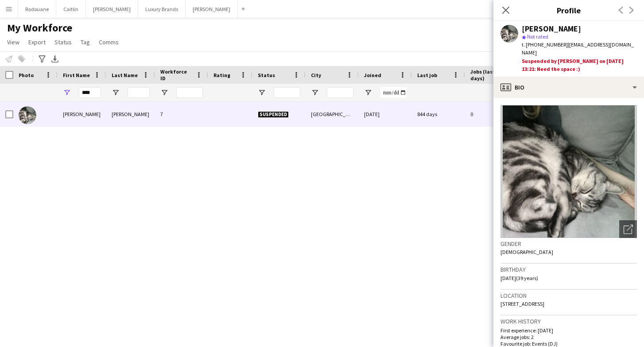 This screenshot has height=347, width=644. Describe the element at coordinates (37, 42) in the screenshot. I see `span: Export` at that location.